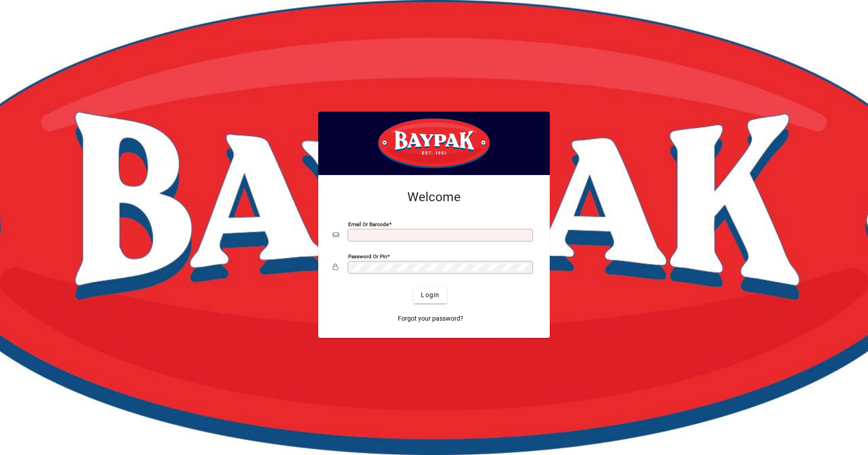  Describe the element at coordinates (430, 319) in the screenshot. I see `span: Forgot your password?` at that location.